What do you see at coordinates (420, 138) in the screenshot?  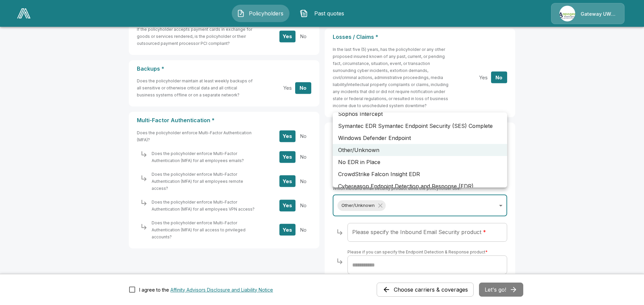 I see `li: Windows Defender Endpoint` at bounding box center [420, 138].